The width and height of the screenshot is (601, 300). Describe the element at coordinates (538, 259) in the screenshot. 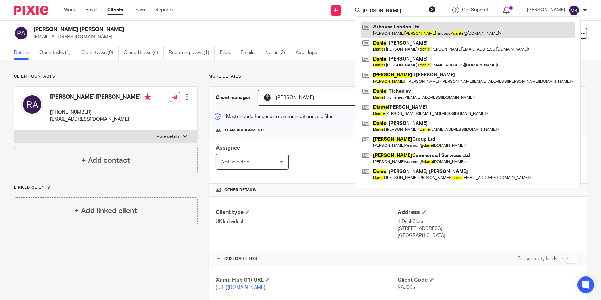

I see `label: Show empty fields` at that location.